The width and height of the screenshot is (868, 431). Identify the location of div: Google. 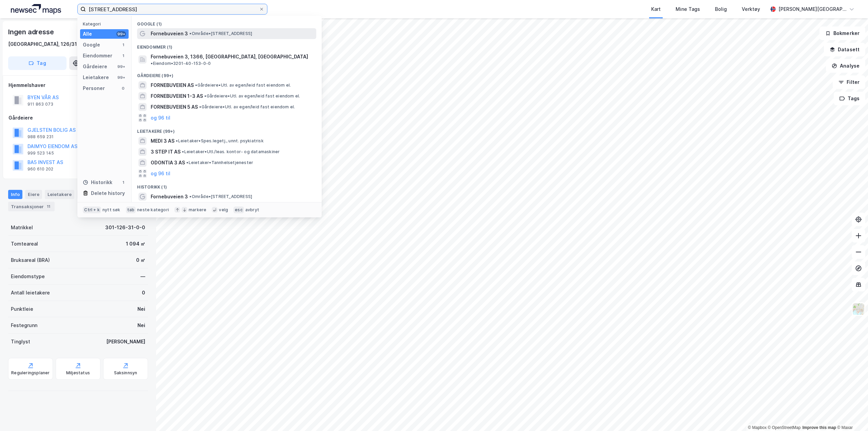
(91, 45).